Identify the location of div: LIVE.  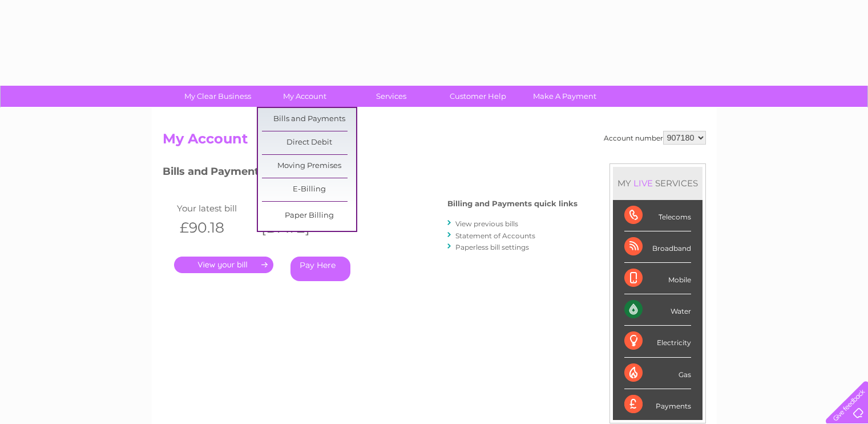
(643, 183).